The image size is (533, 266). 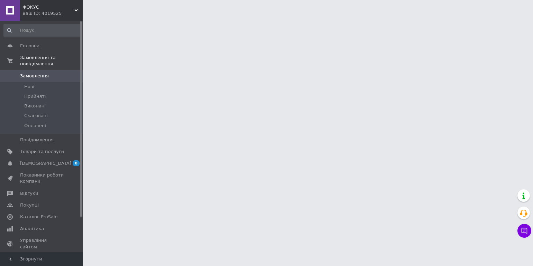 I want to click on span: Головна, so click(x=30, y=46).